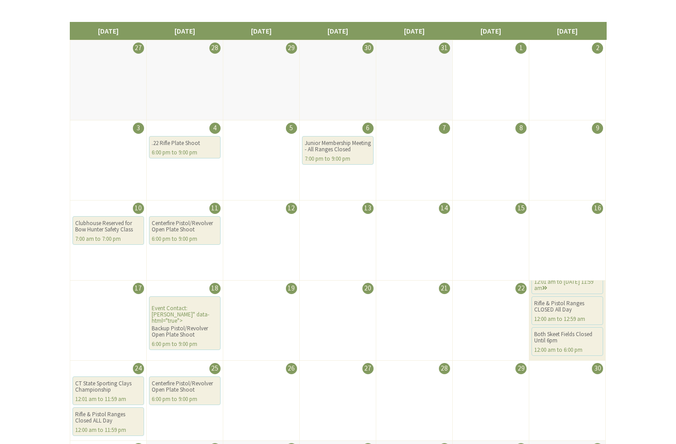 This screenshot has width=676, height=444. I want to click on div: Clubhouse Reserved for Bow Hunter Safety Class, so click(108, 226).